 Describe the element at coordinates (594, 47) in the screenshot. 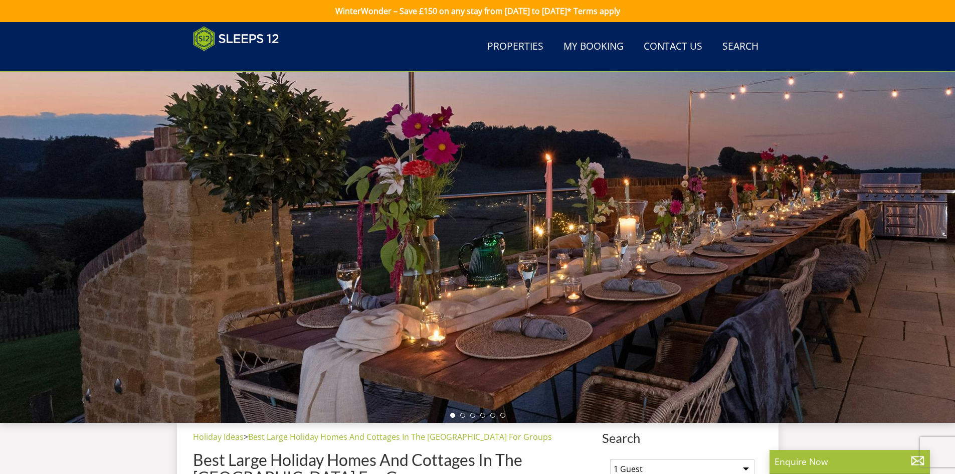

I see `a: My Booking` at that location.